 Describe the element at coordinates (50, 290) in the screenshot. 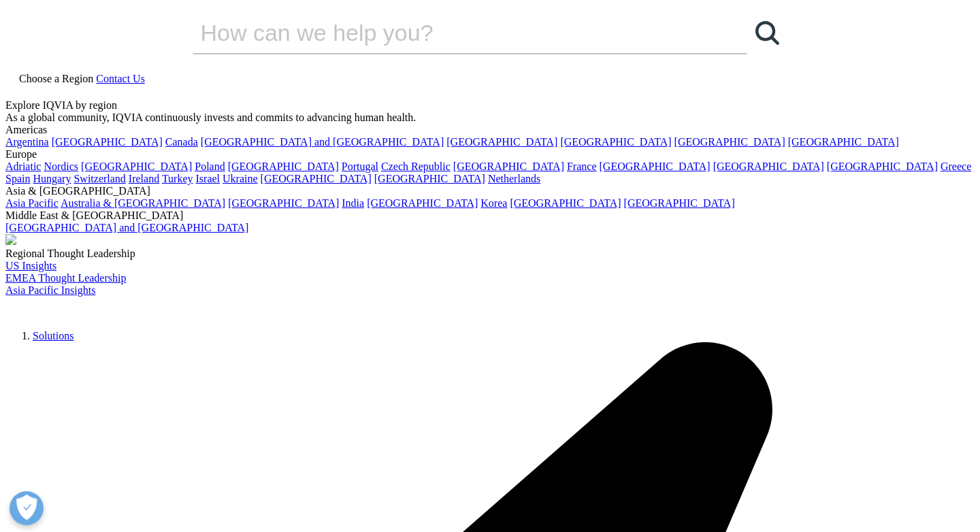

I see `a: Asia Pacific Insights` at that location.